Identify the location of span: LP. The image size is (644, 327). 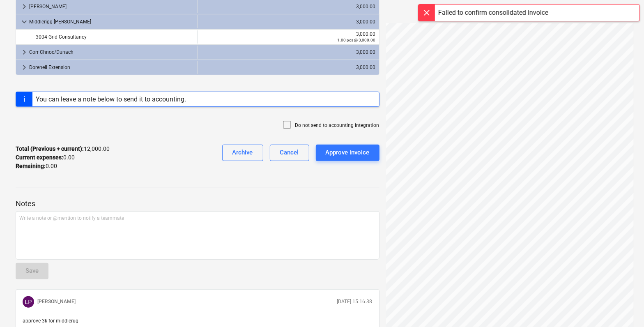
(28, 302).